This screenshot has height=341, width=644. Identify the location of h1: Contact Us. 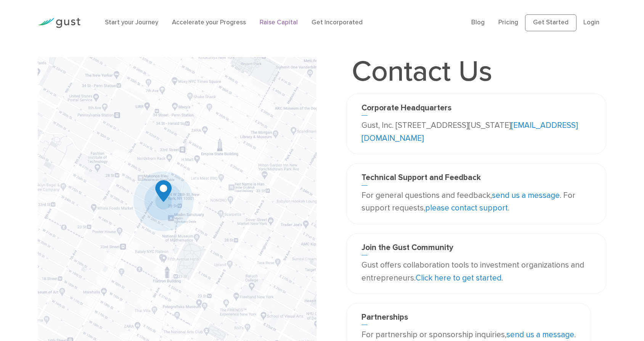
(422, 72).